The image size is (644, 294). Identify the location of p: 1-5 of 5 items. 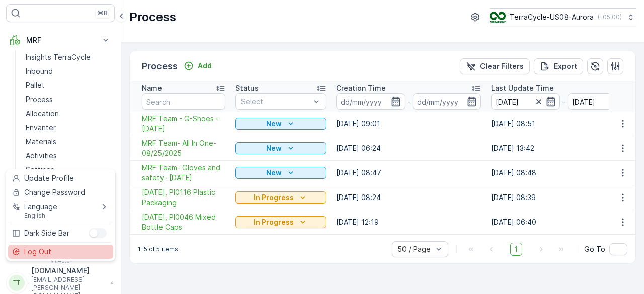
(158, 250).